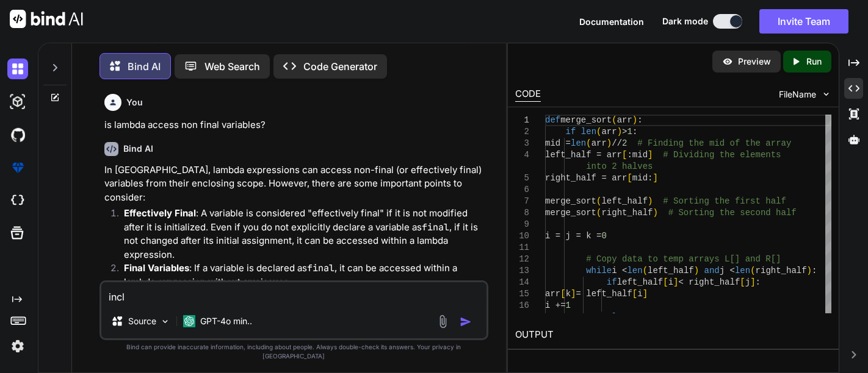 This screenshot has width=868, height=373. I want to click on p: Web Search, so click(232, 67).